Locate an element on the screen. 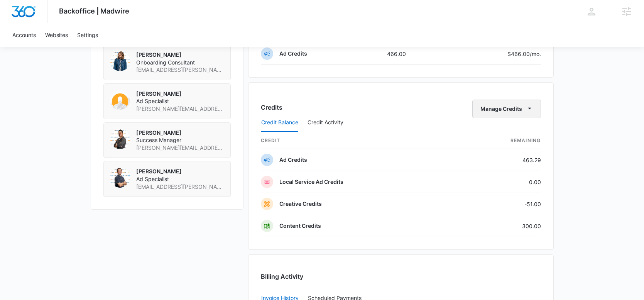 This screenshot has width=644, height=300. button: Credit Balance is located at coordinates (280, 123).